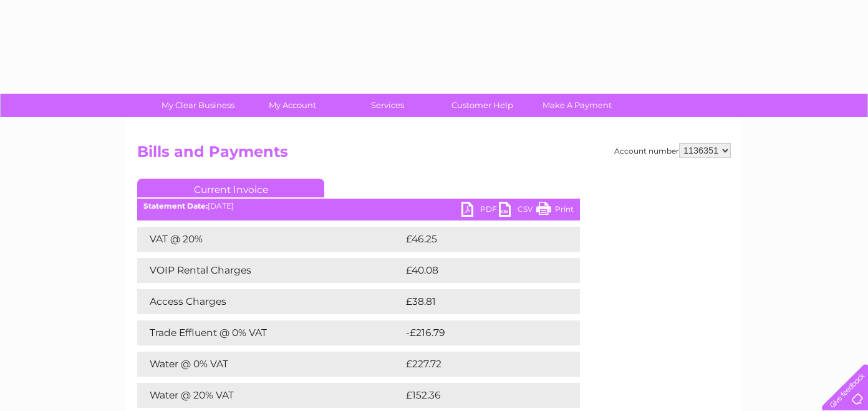  Describe the element at coordinates (270, 239) in the screenshot. I see `td: VAT @ 20%` at that location.